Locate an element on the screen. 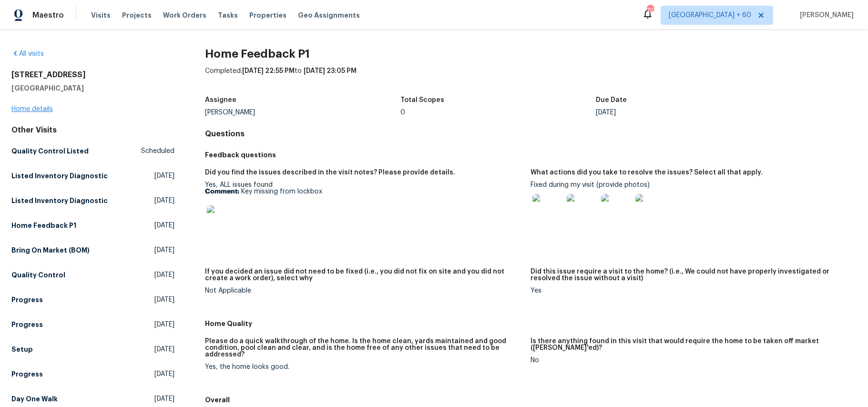 The width and height of the screenshot is (868, 407). span: Properties is located at coordinates (268, 15).